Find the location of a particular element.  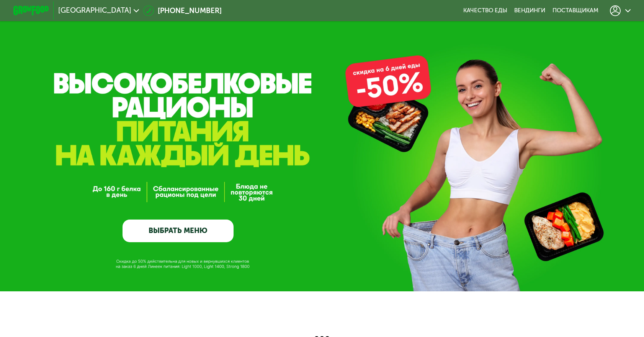

div: поставщикам is located at coordinates (576, 11).